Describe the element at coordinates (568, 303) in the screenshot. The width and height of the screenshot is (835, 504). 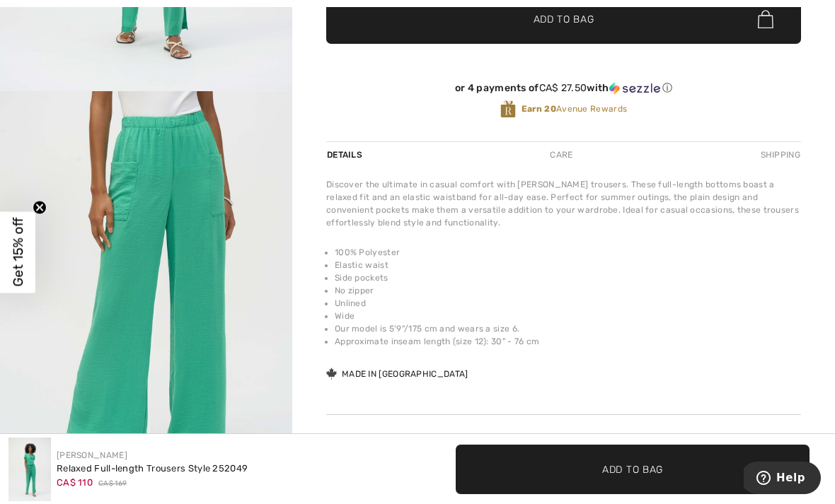
I see `li: Unlined` at that location.